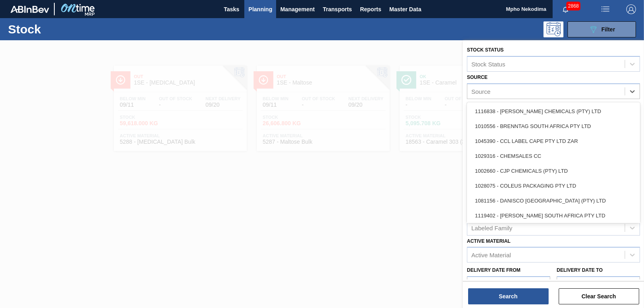 This screenshot has height=308, width=644. I want to click on img: userActions, so click(605, 9).